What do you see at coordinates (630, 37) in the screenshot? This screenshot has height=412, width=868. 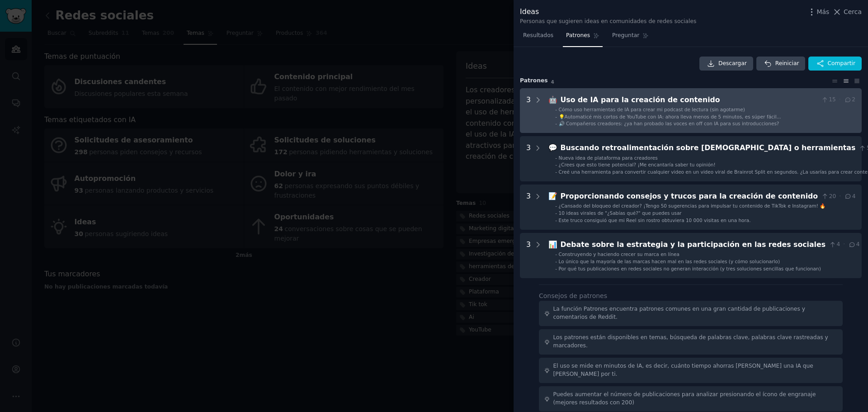 I see `a: Preguntar` at bounding box center [630, 37].